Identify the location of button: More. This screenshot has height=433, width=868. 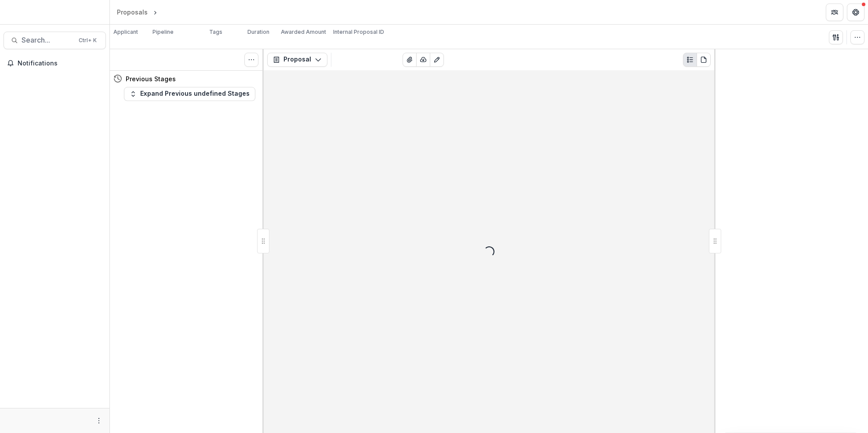
(99, 421).